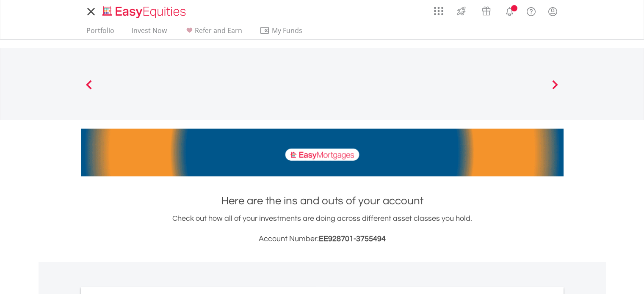 The width and height of the screenshot is (644, 294). What do you see at coordinates (531, 10) in the screenshot?
I see `a: FAQ's and Support` at bounding box center [531, 10].